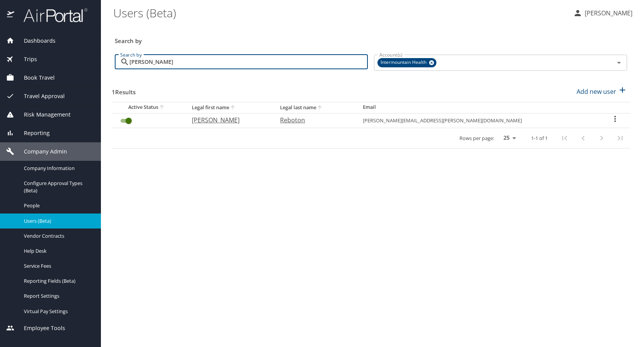  I want to click on div: Intermountain Health, so click(407, 63).